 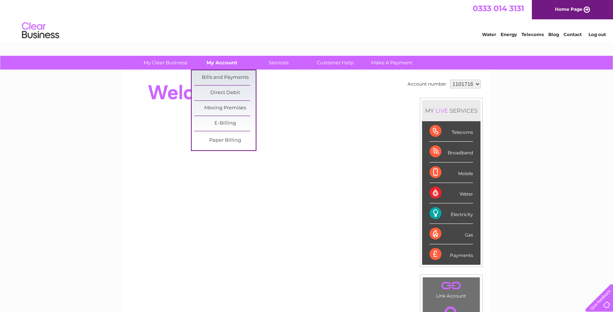 What do you see at coordinates (451, 131) in the screenshot?
I see `div: Telecoms` at bounding box center [451, 131].